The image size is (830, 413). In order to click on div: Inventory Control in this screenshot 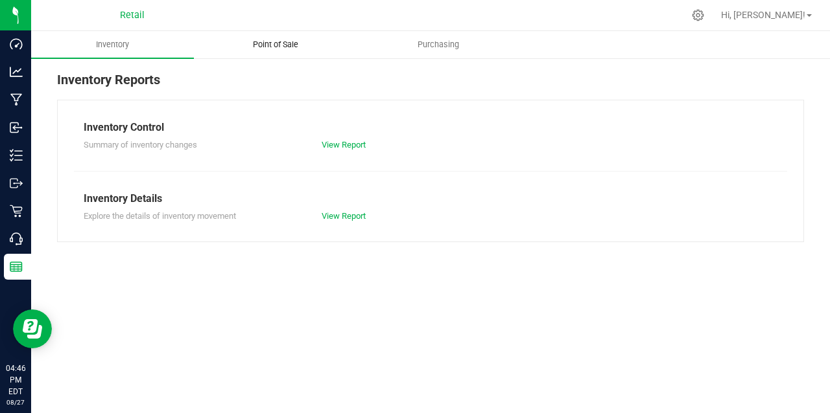, I will do `click(430, 128)`.